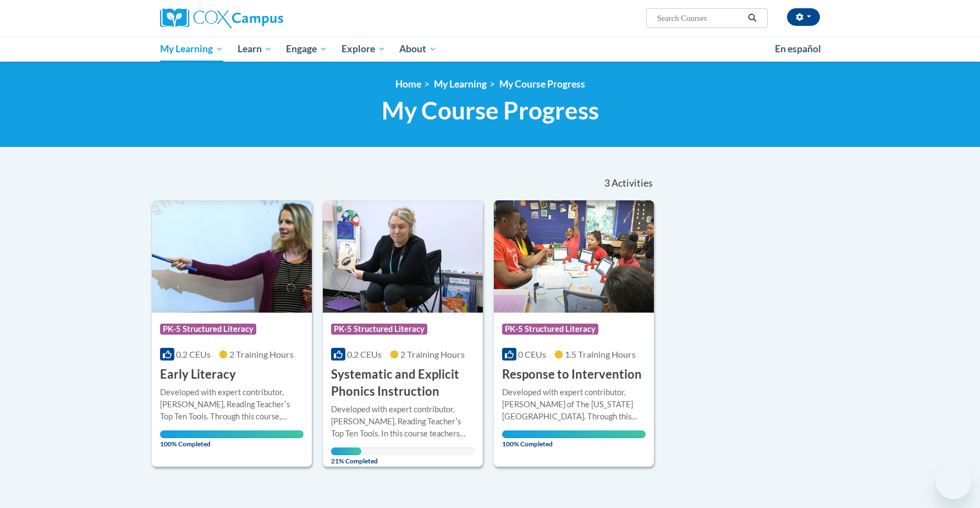  What do you see at coordinates (607, 183) in the screenshot?
I see `span: 3` at bounding box center [607, 183].